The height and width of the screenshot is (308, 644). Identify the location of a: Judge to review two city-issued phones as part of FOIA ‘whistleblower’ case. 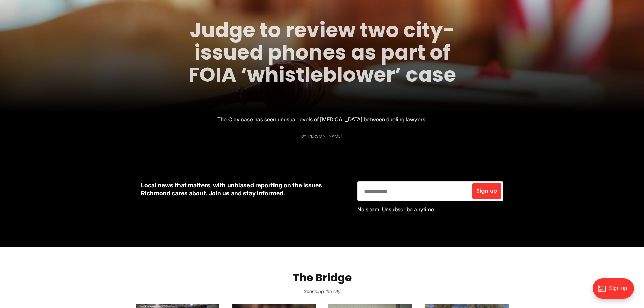
(322, 52).